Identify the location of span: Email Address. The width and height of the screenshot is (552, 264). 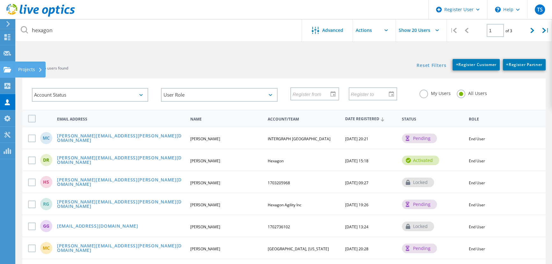
(121, 119).